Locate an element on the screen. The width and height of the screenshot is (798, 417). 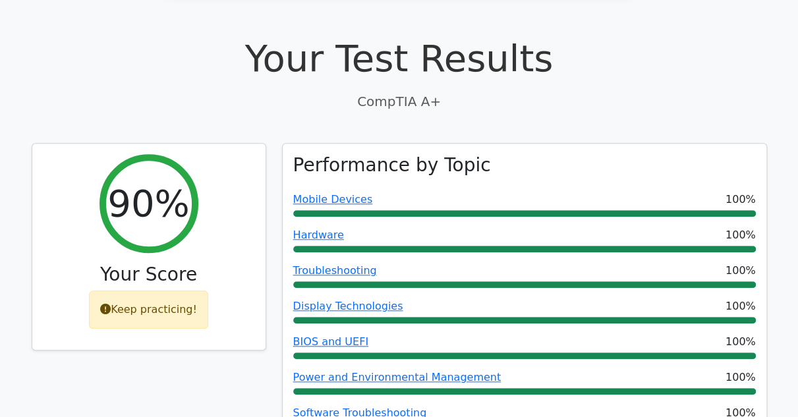
a: Power and Environmental Management is located at coordinates (397, 377).